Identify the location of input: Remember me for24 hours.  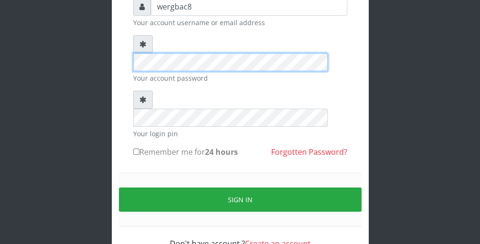
(136, 152).